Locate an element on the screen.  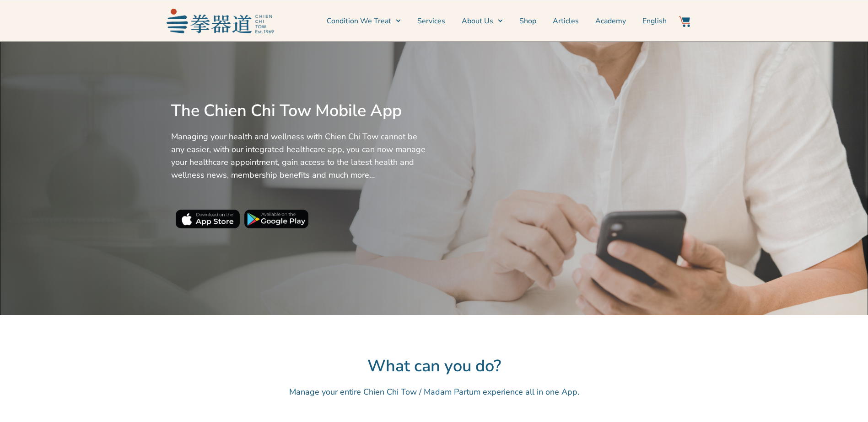
span: English is located at coordinates (654, 21).